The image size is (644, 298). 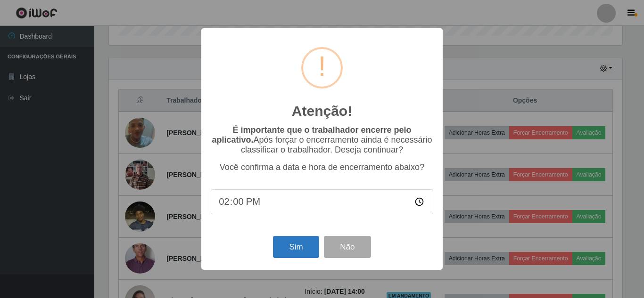 I want to click on p: Após forçar o encerramento ainda é necessário classificar o trabalhador. Deseja continuar?, so click(x=322, y=140).